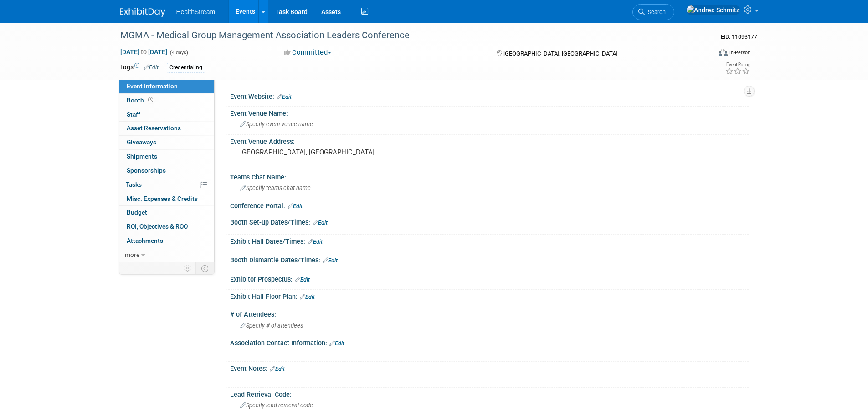 The height and width of the screenshot is (415, 868). I want to click on a: Staff, so click(167, 115).